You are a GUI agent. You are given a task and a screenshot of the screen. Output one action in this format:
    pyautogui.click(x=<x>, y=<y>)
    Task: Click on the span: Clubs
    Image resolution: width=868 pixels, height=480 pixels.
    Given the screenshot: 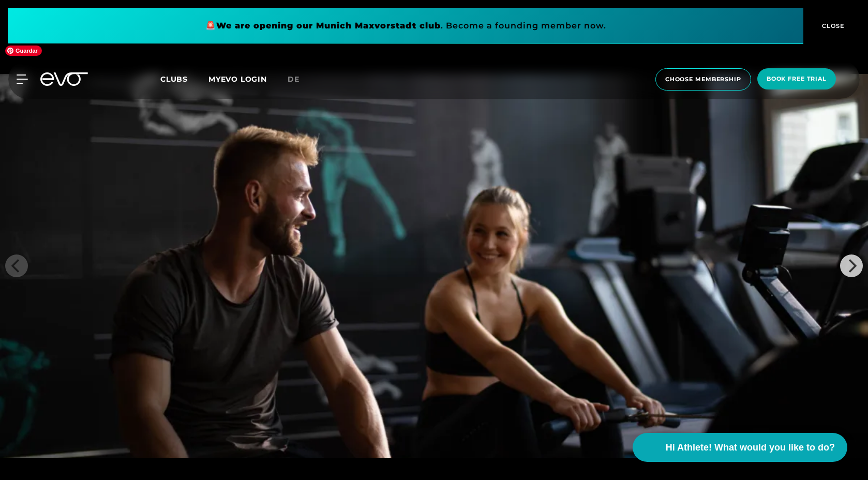 What is the action you would take?
    pyautogui.click(x=174, y=79)
    